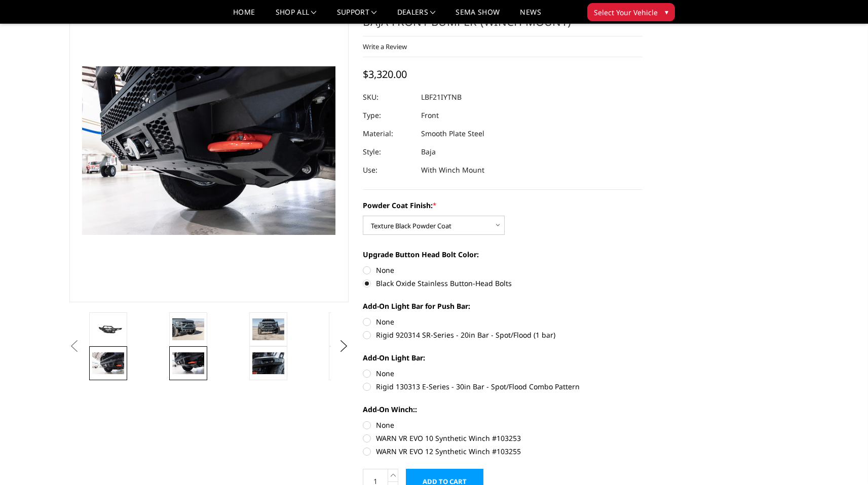  I want to click on label: Rigid 920314 SR-Series - 20in Bar - Spot/Flood (1 bar), so click(503, 335).